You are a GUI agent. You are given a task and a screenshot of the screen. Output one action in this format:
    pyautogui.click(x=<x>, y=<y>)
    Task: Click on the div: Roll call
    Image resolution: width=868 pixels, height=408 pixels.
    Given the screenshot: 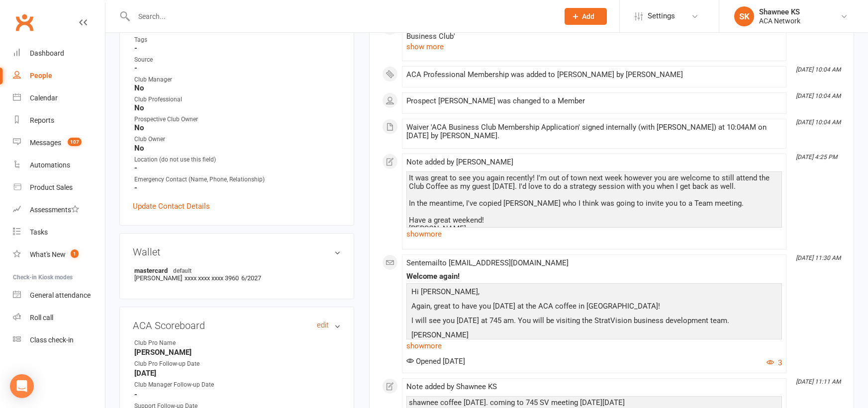 What is the action you would take?
    pyautogui.click(x=41, y=317)
    